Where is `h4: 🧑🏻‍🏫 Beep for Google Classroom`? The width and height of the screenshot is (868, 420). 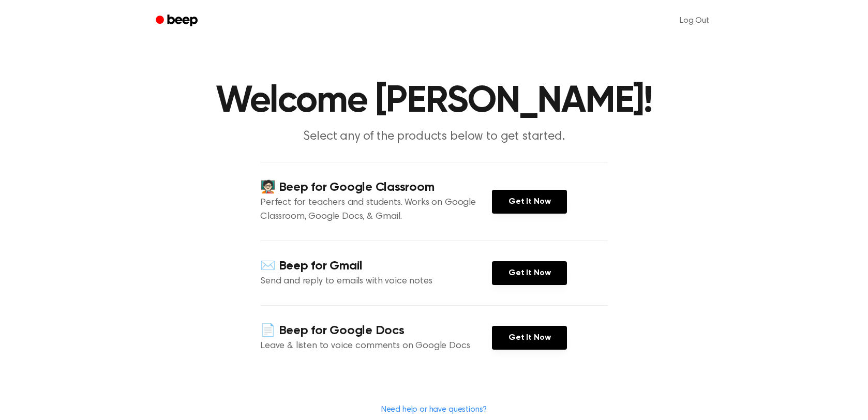
h4: 🧑🏻‍🏫 Beep for Google Classroom is located at coordinates (376, 187).